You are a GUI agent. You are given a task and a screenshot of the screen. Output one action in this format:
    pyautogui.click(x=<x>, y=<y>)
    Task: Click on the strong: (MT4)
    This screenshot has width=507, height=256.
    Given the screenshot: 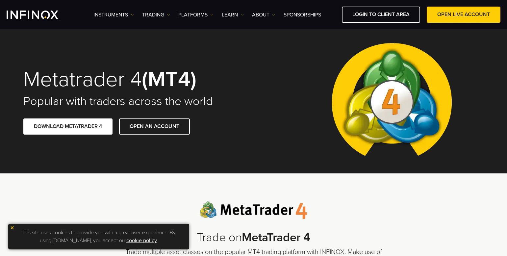 What is the action you would take?
    pyautogui.click(x=169, y=79)
    